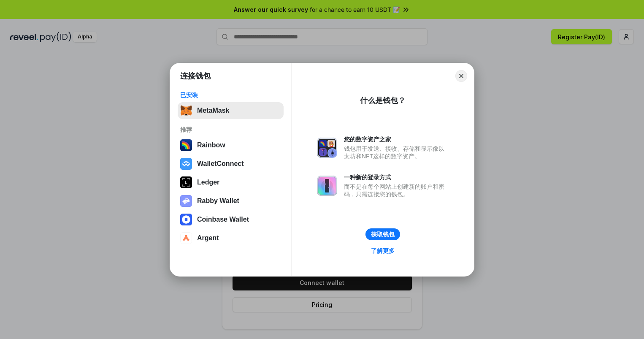 Image resolution: width=644 pixels, height=339 pixels. Describe the element at coordinates (230, 182) in the screenshot. I see `button: Ledger` at that location.